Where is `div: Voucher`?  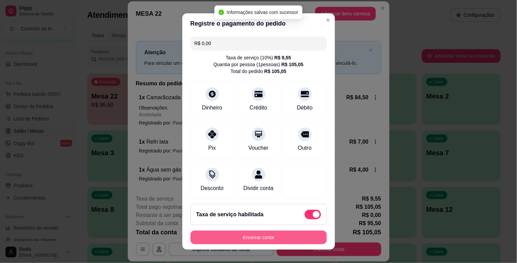
div: Voucher is located at coordinates (258, 148).